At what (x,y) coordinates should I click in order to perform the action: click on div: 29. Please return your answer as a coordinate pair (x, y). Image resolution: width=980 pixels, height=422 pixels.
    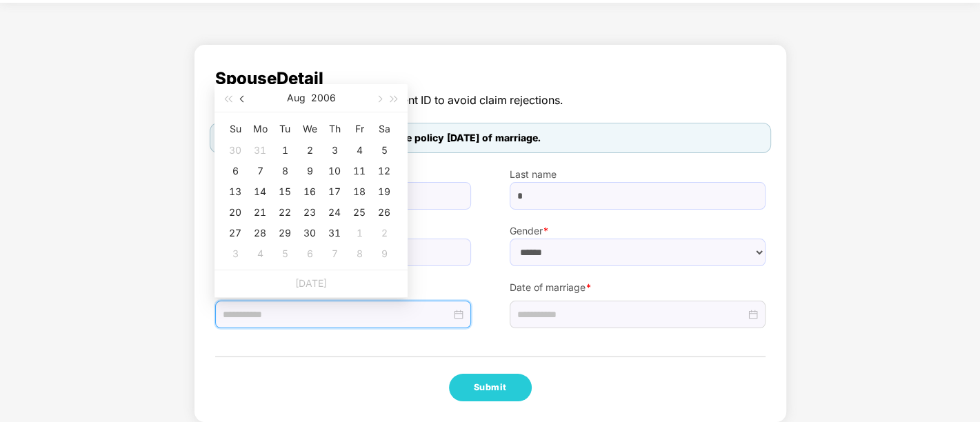
    Looking at the image, I should click on (285, 233).